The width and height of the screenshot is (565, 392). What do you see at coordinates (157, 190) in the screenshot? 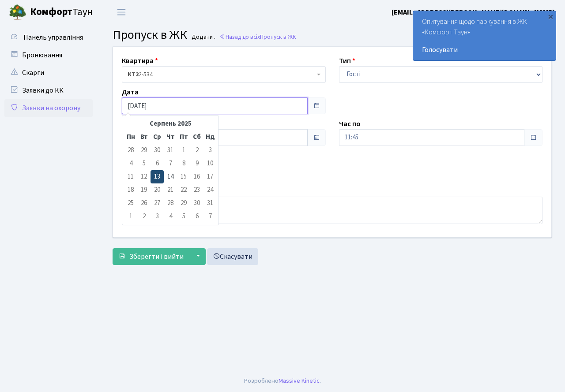
I see `td: 20` at bounding box center [157, 190].